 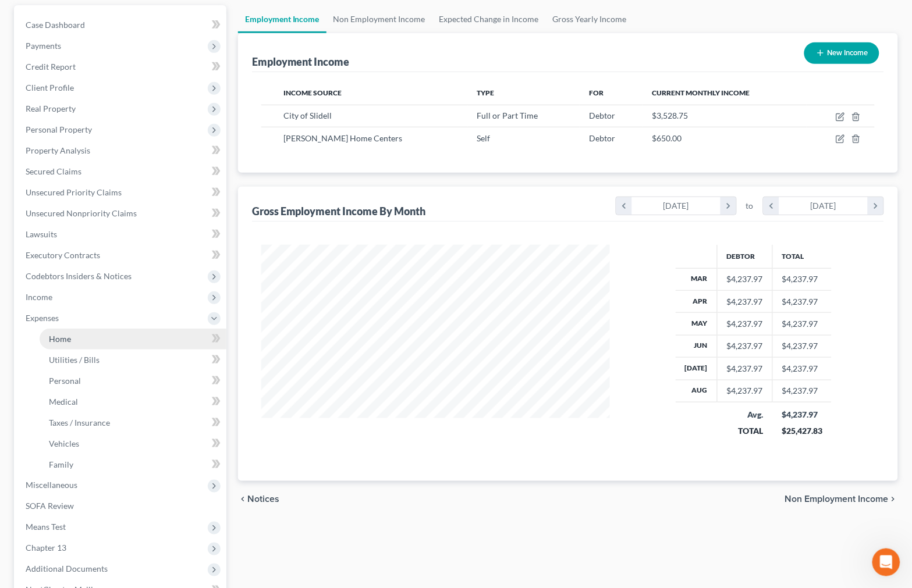 I want to click on span: Utilities / Bills, so click(x=74, y=359).